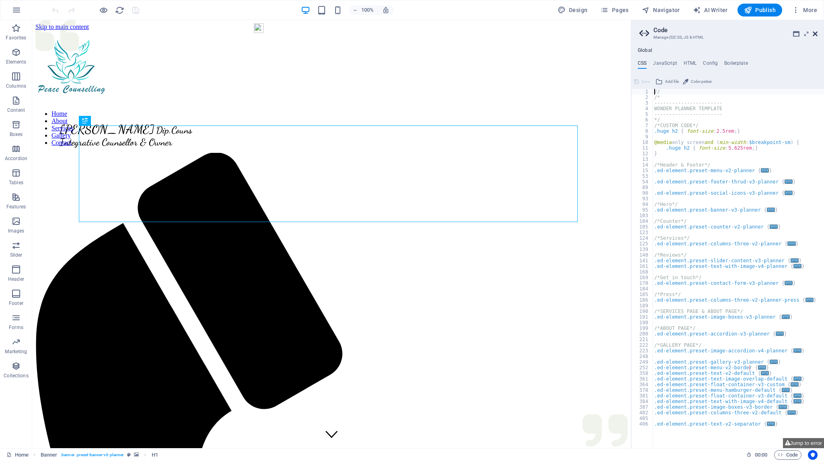 The width and height of the screenshot is (824, 461). Describe the element at coordinates (643, 357) in the screenshot. I see `div: 248` at that location.